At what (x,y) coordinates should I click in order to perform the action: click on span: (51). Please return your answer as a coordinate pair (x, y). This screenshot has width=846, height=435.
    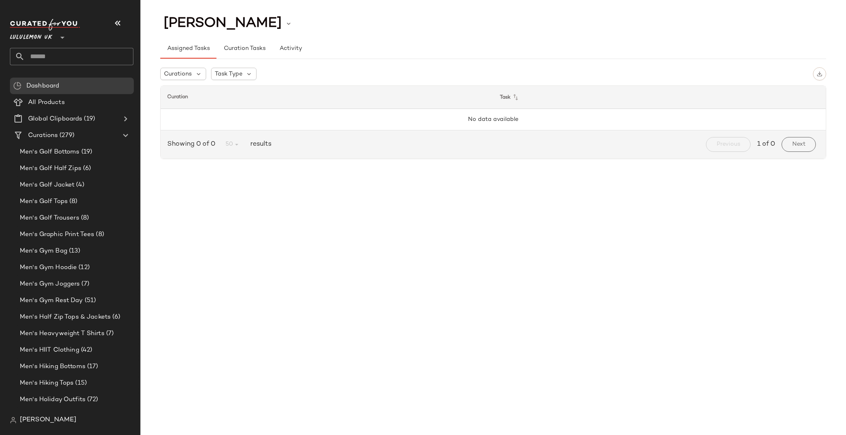
    Looking at the image, I should click on (90, 301).